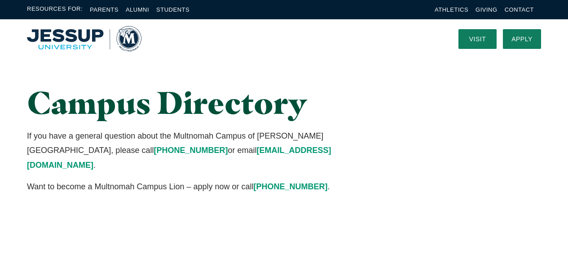 Image resolution: width=568 pixels, height=266 pixels. Describe the element at coordinates (55, 9) in the screenshot. I see `span: Resources For:` at that location.